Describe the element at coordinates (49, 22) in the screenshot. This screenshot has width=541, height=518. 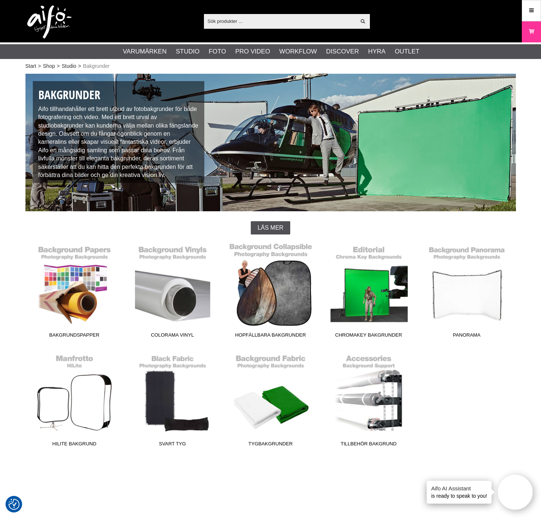
I see `img: logo.png` at that location.